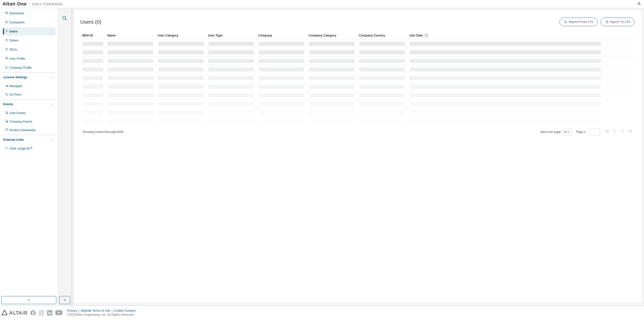 The height and width of the screenshot is (320, 644). What do you see at coordinates (20, 68) in the screenshot?
I see `div: Company Profile` at bounding box center [20, 68].